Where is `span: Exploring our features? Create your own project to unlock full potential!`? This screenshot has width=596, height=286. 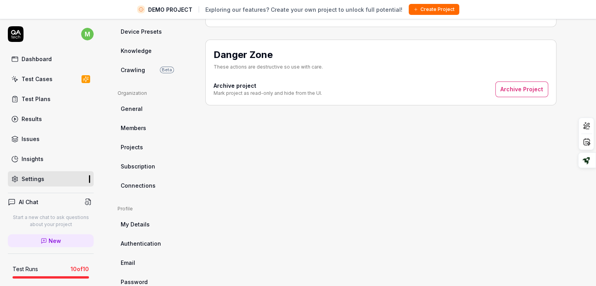
span: Exploring our features? Create your own project to unlock full potential! is located at coordinates (304, 9).